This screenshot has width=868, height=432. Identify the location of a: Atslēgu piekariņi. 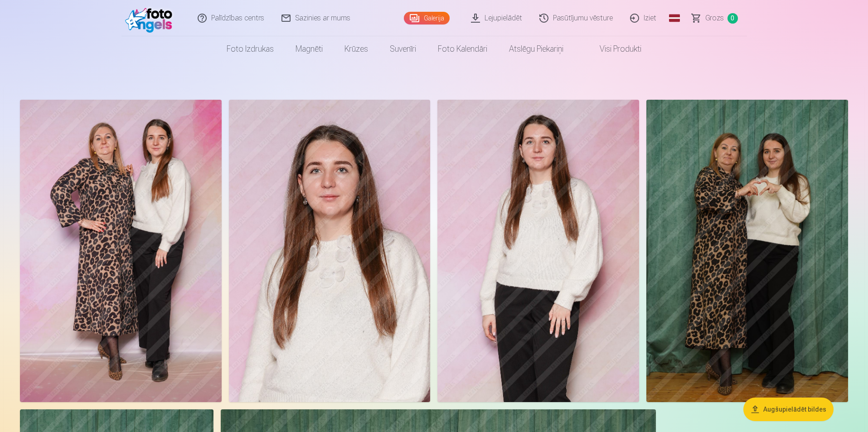
(537, 49).